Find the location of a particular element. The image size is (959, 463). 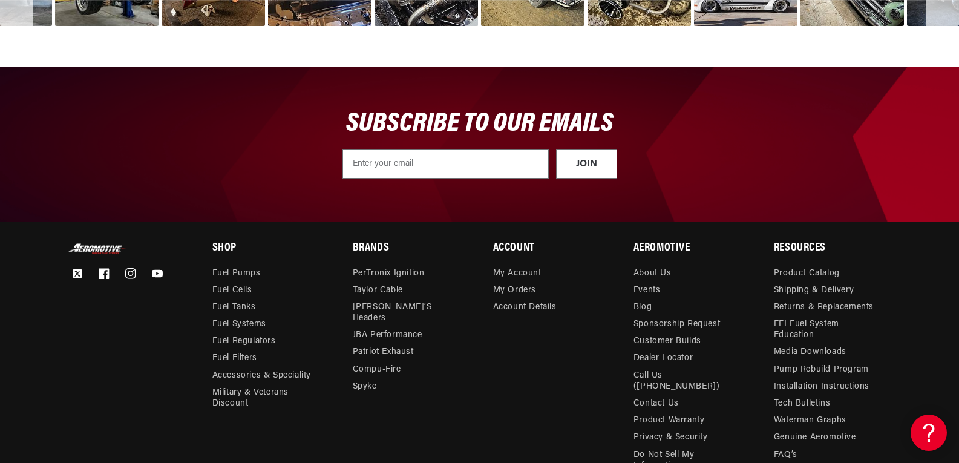

a: Dealer Locator is located at coordinates (663, 358).